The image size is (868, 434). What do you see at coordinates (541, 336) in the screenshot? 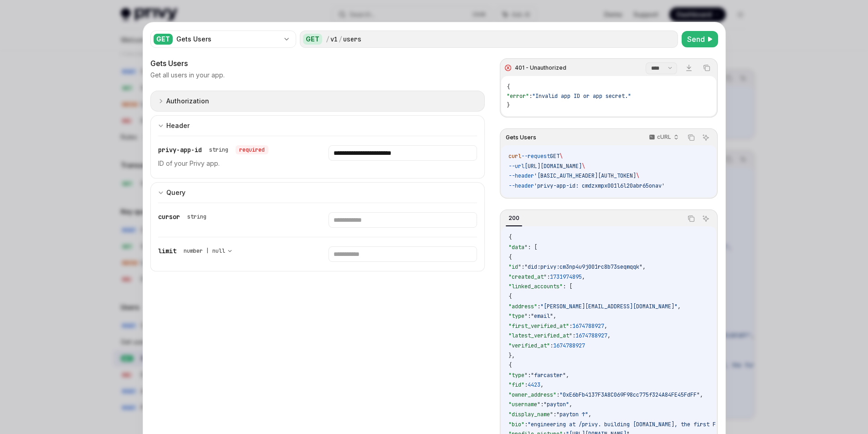
I see `span: "latest_verified_at"` at bounding box center [541, 336].